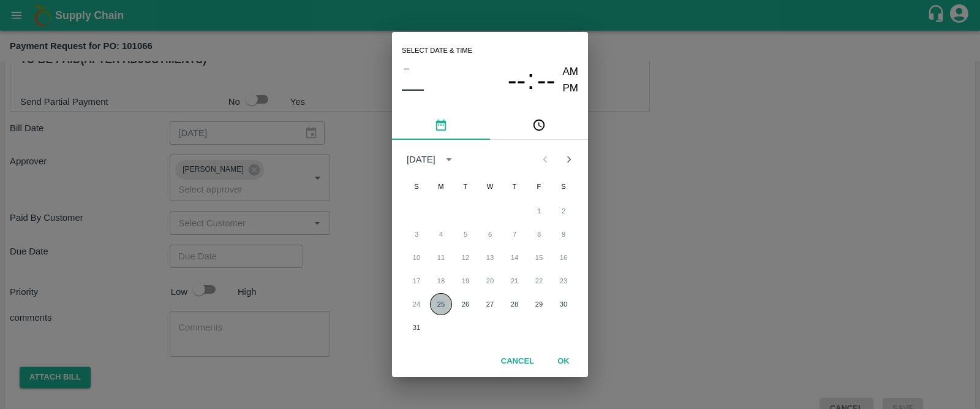 The width and height of the screenshot is (980, 409). Describe the element at coordinates (539, 125) in the screenshot. I see `button: pick time` at that location.